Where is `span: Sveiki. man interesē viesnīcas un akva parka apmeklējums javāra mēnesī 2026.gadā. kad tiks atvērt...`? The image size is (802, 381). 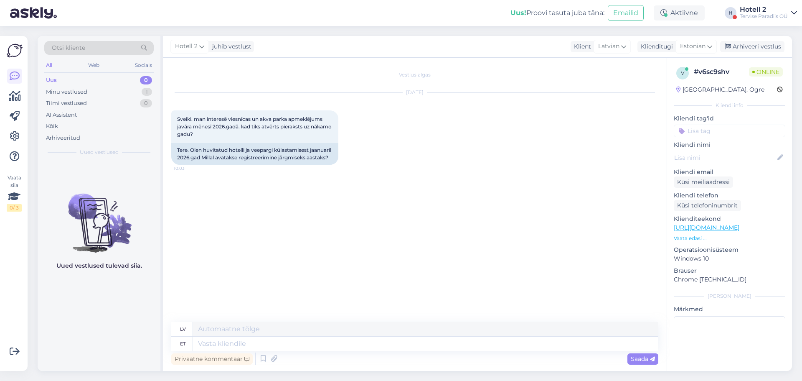
span: Sveiki. man interesē viesnīcas un akva parka apmeklējums javāra mēnesī 2026.gadā. kad tiks atvērt... is located at coordinates (255, 126).